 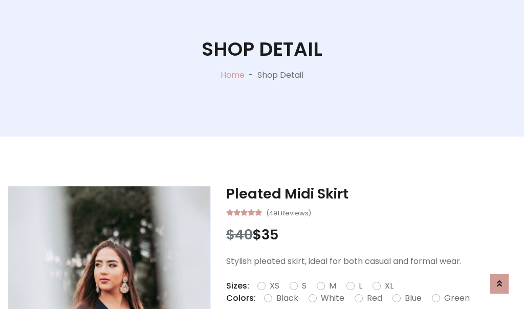 I want to click on label: White, so click(x=332, y=298).